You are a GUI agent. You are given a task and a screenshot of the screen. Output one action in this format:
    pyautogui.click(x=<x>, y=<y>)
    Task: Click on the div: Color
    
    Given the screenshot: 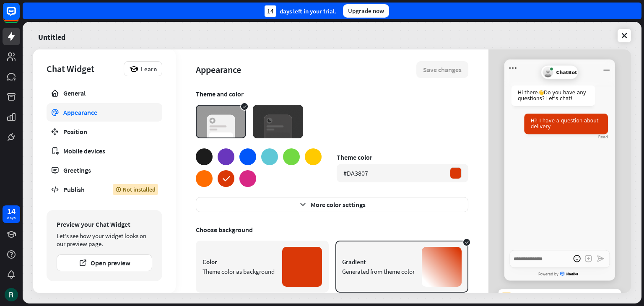 What is the action you would take?
    pyautogui.click(x=239, y=261)
    